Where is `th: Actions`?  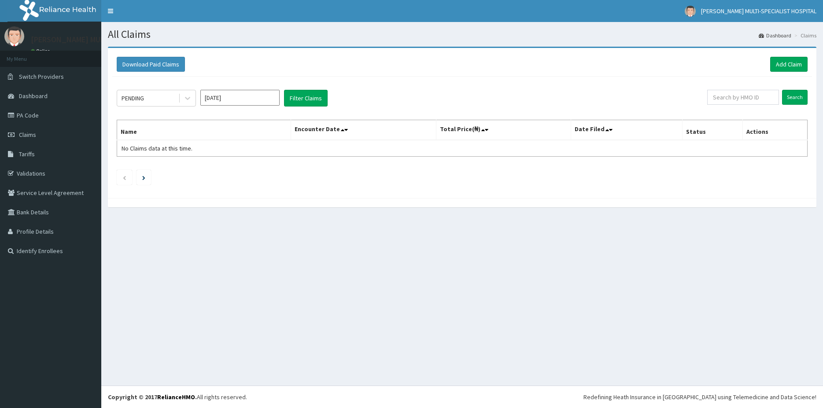
th: Actions is located at coordinates (775, 130).